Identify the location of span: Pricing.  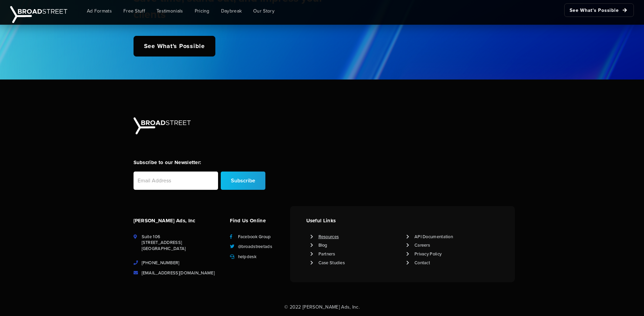
(202, 11).